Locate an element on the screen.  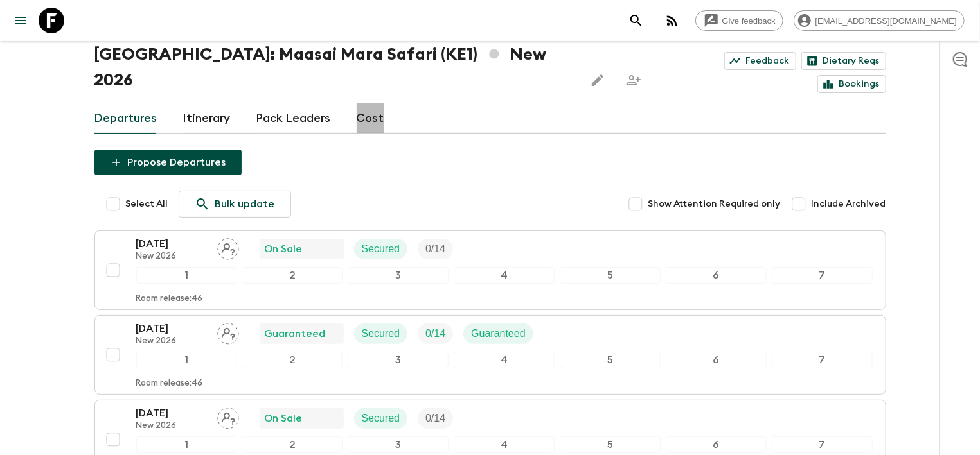
span: Select All is located at coordinates (147, 204).